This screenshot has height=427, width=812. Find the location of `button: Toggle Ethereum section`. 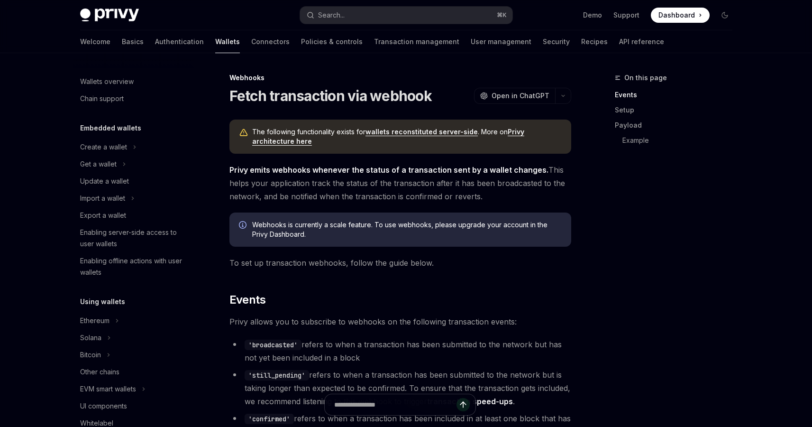

button: Toggle Ethereum section is located at coordinates (133, 321).